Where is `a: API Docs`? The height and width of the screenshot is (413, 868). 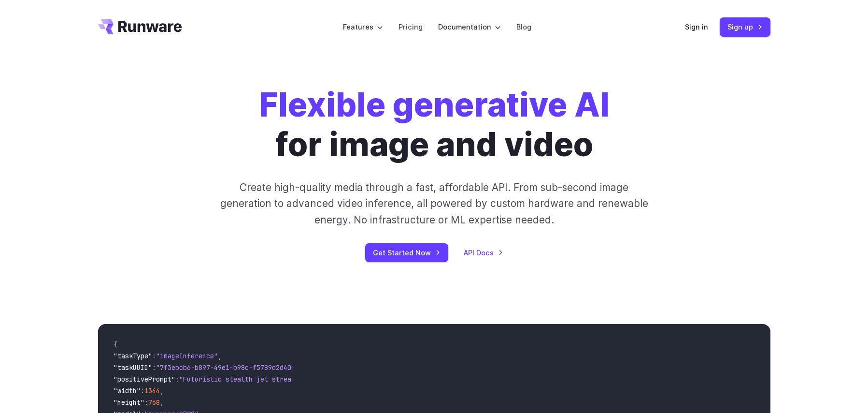
a: API Docs is located at coordinates (484, 253).